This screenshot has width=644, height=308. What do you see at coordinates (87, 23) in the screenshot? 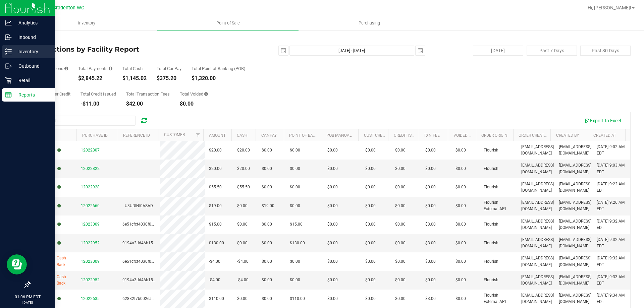
I see `span: Inventory` at bounding box center [87, 23].